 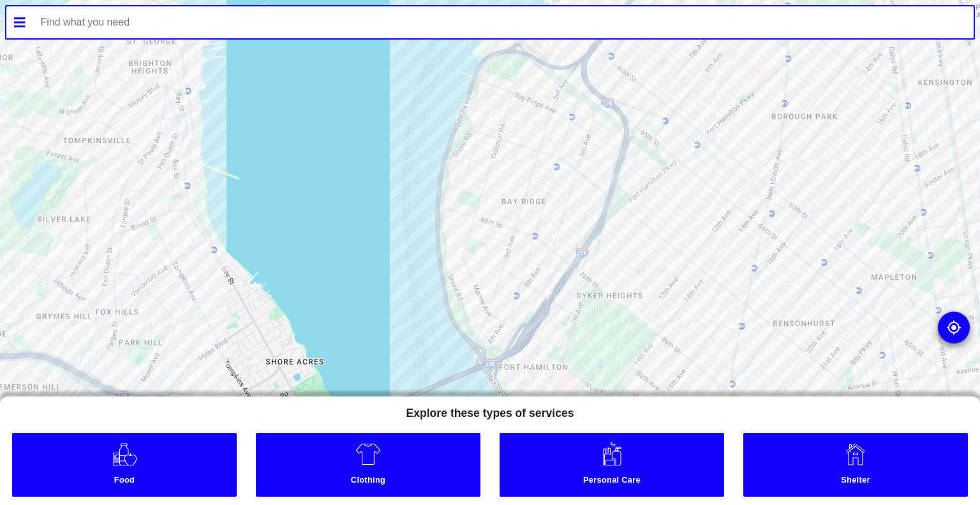 What do you see at coordinates (123, 465) in the screenshot?
I see `a: Food` at bounding box center [123, 465].